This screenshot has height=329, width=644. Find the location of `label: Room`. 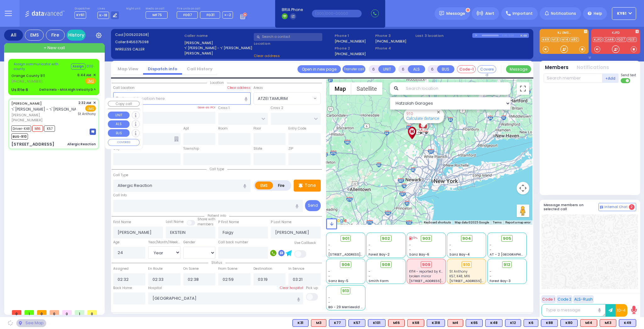

label: Room is located at coordinates (223, 128).